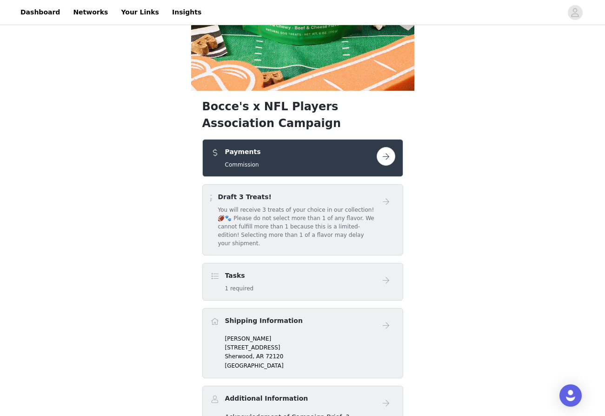 This screenshot has width=605, height=416. What do you see at coordinates (297, 227) in the screenshot?
I see `h5: You will receive 3 treats of your choice in our collection! 🏈🐾 Please do not select more than 1 o...` at bounding box center [297, 227].